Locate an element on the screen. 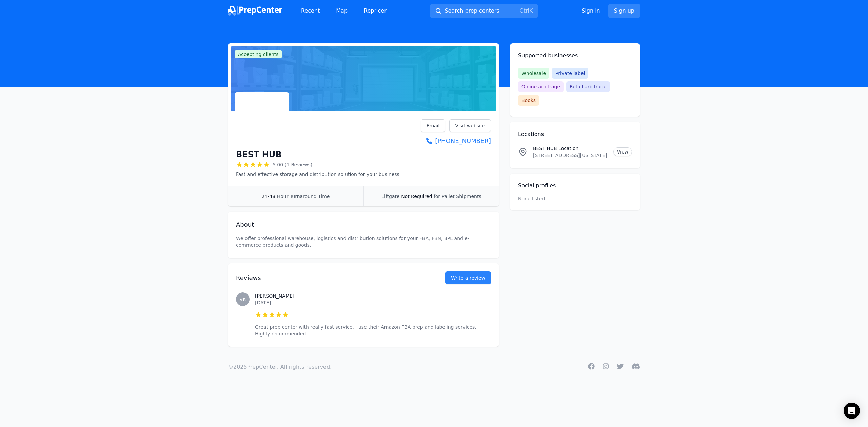 This screenshot has width=868, height=427. span: VK is located at coordinates (243, 299).